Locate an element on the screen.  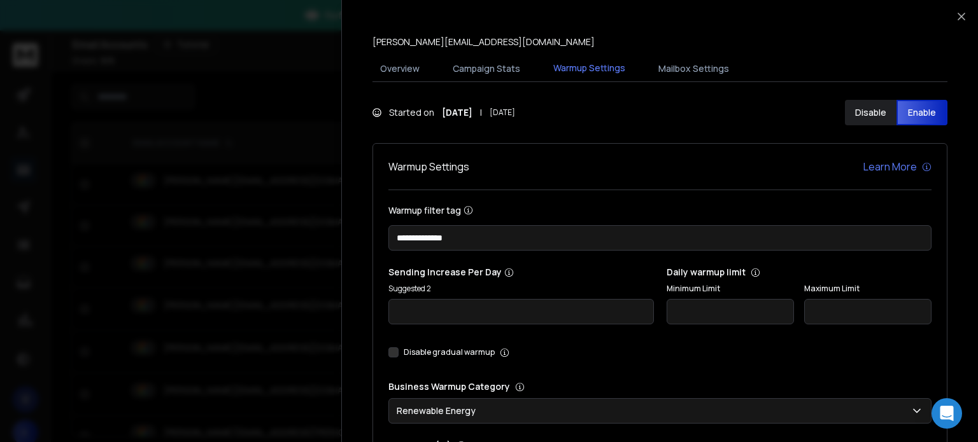
button: Mailbox Settings is located at coordinates (693, 69).